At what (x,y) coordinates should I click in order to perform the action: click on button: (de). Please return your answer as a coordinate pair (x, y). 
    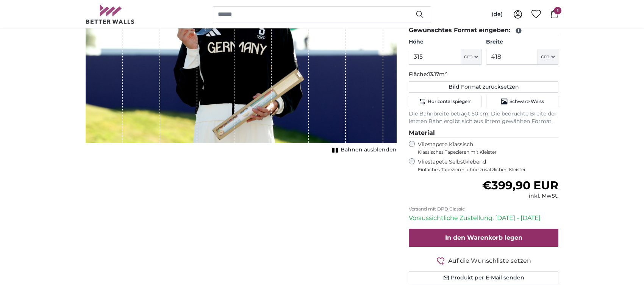
    Looking at the image, I should click on (497, 14).